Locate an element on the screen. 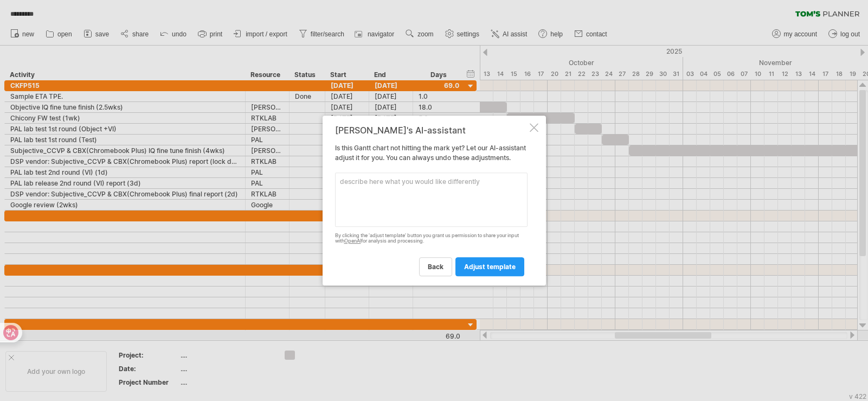 This screenshot has width=868, height=401. a: back is located at coordinates (435, 266).